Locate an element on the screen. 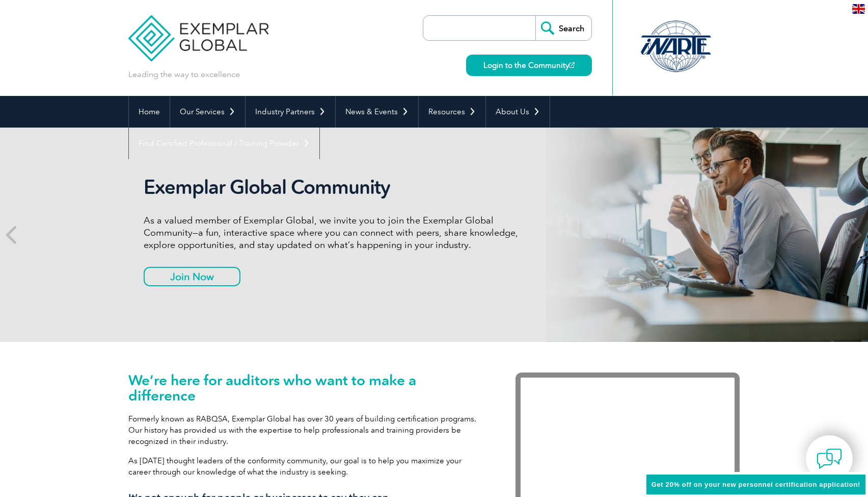  a: Our Services is located at coordinates (207, 112).